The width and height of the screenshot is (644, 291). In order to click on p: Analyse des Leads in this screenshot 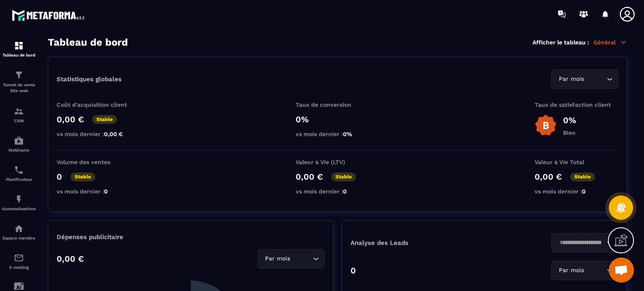, I will do `click(418, 243)`.